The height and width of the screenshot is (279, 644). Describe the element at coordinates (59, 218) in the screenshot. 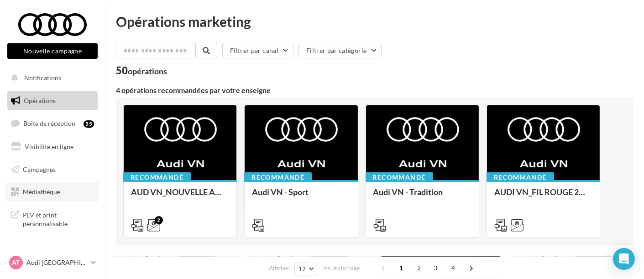

I see `span: PLV et print personnalisable` at that location.